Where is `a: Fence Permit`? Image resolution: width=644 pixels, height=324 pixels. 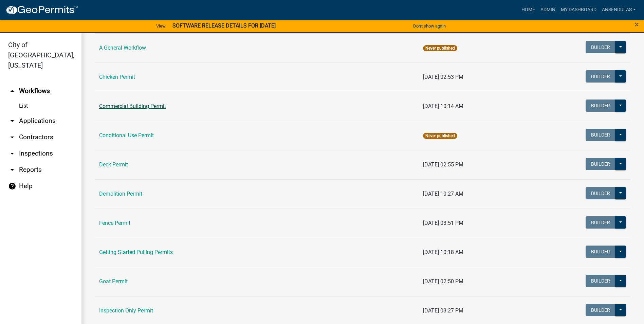
a: Fence Permit is located at coordinates (115, 223).